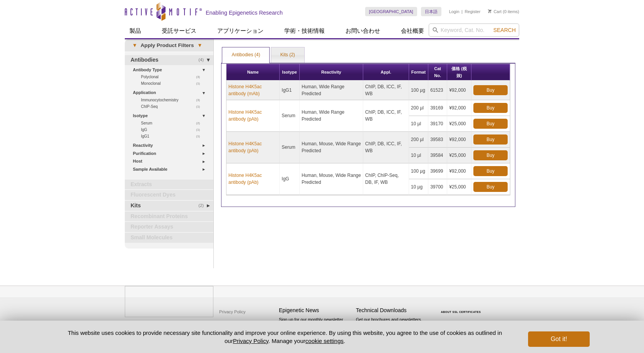 This screenshot has width=644, height=353. What do you see at coordinates (459, 72) in the screenshot?
I see `th: 価格 (税抜)` at bounding box center [459, 72].